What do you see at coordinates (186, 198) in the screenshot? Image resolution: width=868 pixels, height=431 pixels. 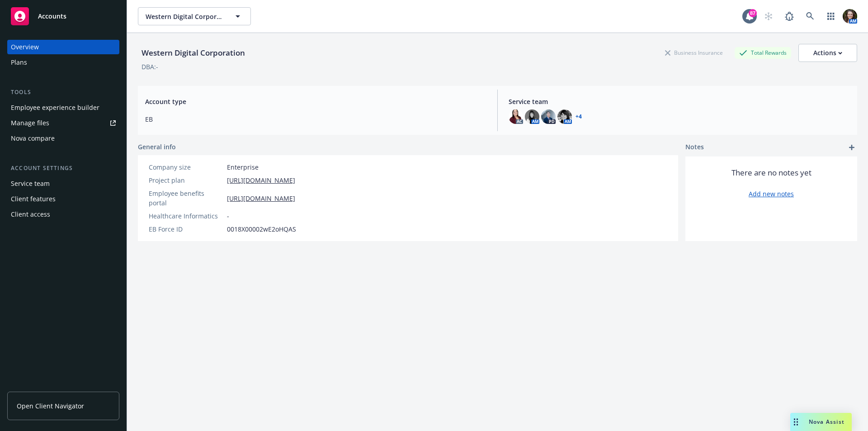 I see `div: Employee benefits portal` at bounding box center [186, 198].